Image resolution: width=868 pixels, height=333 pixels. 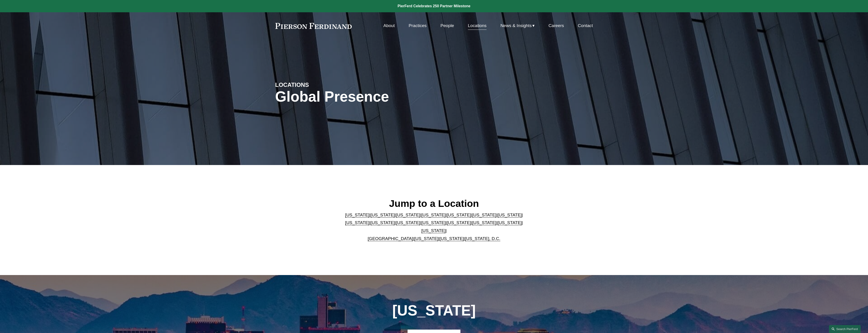 What do you see at coordinates (381, 96) in the screenshot?
I see `h1: Global Presence` at bounding box center [381, 96].